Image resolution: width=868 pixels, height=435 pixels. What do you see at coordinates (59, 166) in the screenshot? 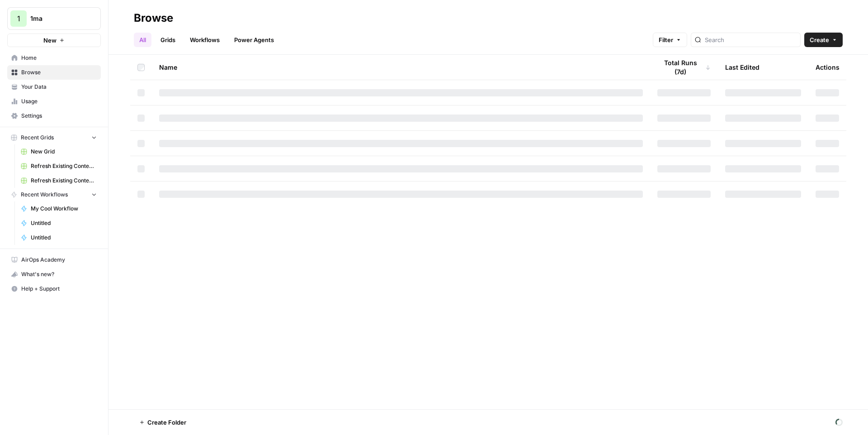
I see `a: Refresh Existing Content (13)` at bounding box center [59, 166].